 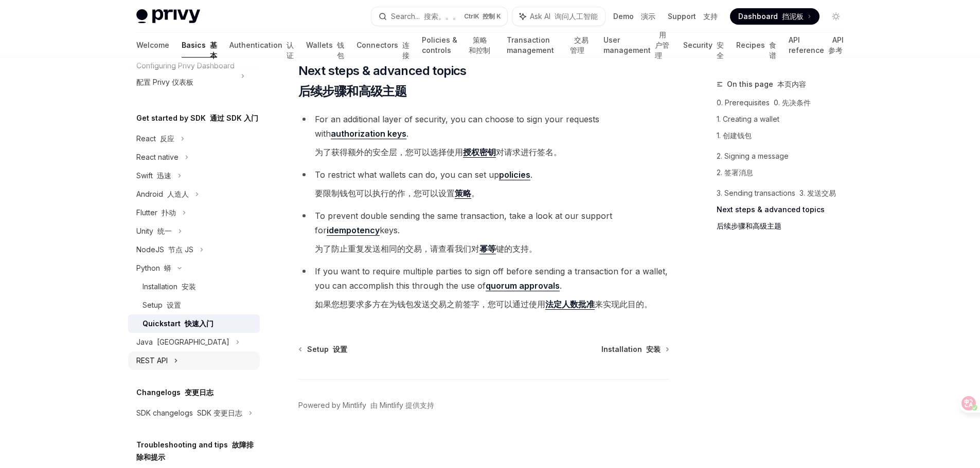 I want to click on div: Search..., so click(x=425, y=17).